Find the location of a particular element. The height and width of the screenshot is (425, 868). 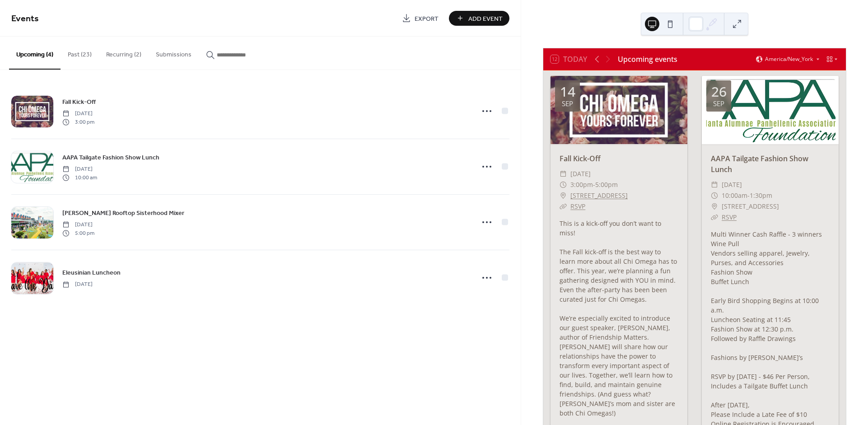

span: Fall Kick-Off is located at coordinates (79, 102).